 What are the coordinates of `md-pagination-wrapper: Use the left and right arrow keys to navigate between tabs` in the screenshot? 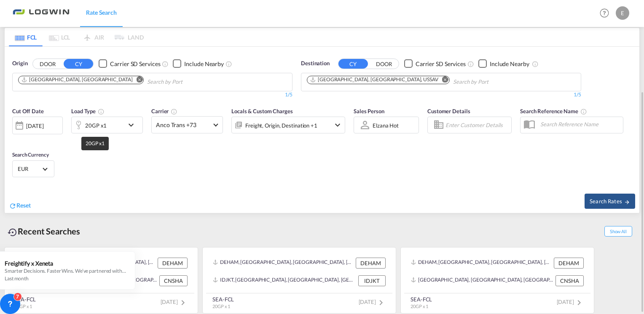 It's located at (76, 38).